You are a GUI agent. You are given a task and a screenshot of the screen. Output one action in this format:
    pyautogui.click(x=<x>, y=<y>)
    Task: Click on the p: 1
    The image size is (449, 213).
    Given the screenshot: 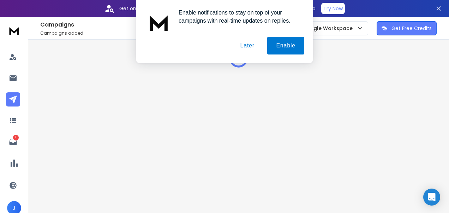 What is the action you would take?
    pyautogui.click(x=16, y=137)
    